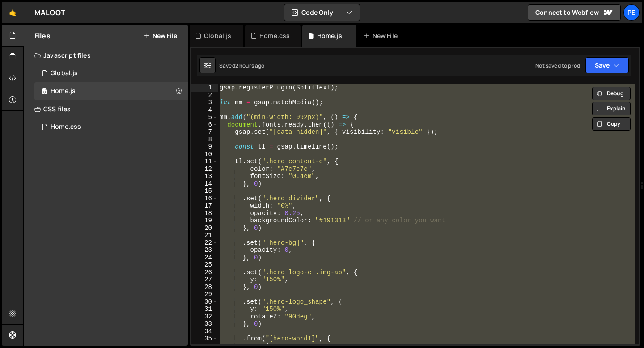  I want to click on button: Save, so click(606, 66).